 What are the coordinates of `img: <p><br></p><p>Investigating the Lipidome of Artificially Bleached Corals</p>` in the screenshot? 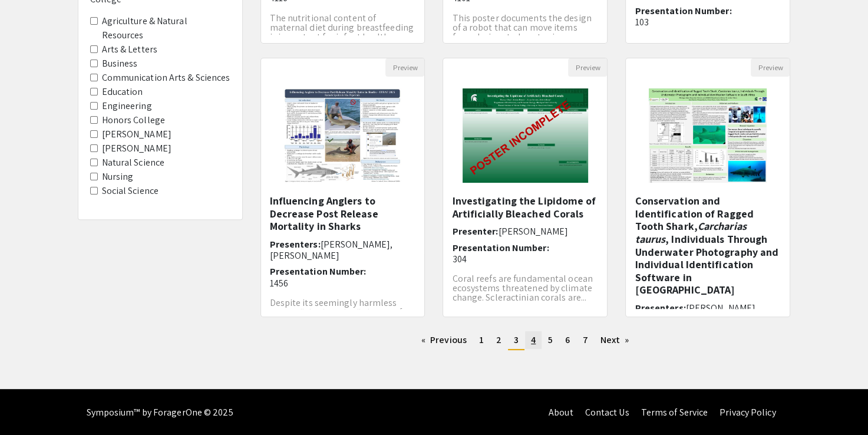 It's located at (525, 136).